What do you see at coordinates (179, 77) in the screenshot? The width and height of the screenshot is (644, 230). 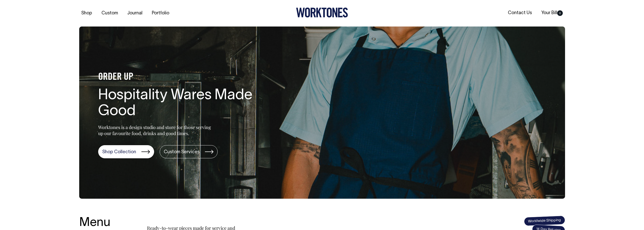 I see `h4: ORDER UP` at bounding box center [179, 77].